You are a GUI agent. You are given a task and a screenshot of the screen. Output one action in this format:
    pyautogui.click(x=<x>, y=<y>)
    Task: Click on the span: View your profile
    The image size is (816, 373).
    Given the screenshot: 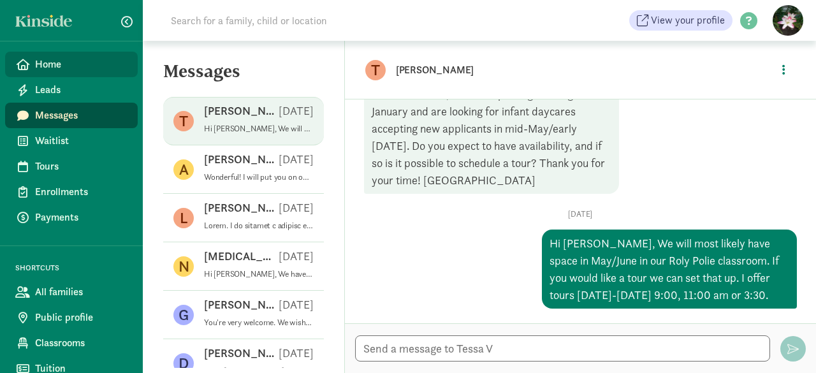 What is the action you would take?
    pyautogui.click(x=688, y=20)
    